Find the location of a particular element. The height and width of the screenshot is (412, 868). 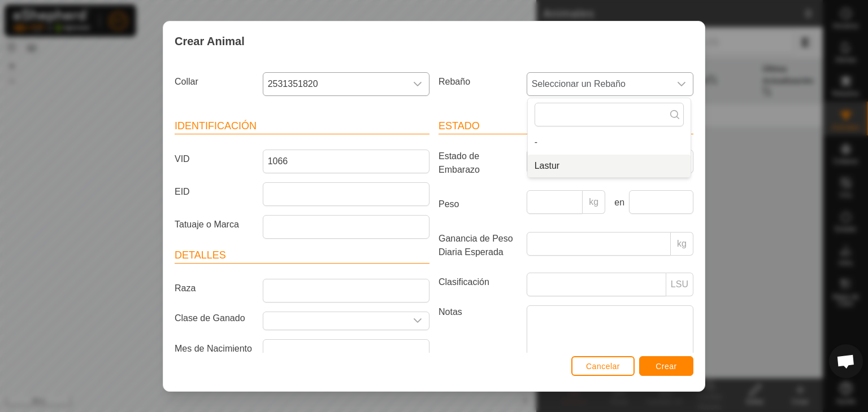

label: Estado de Embarazo is located at coordinates (478, 163).